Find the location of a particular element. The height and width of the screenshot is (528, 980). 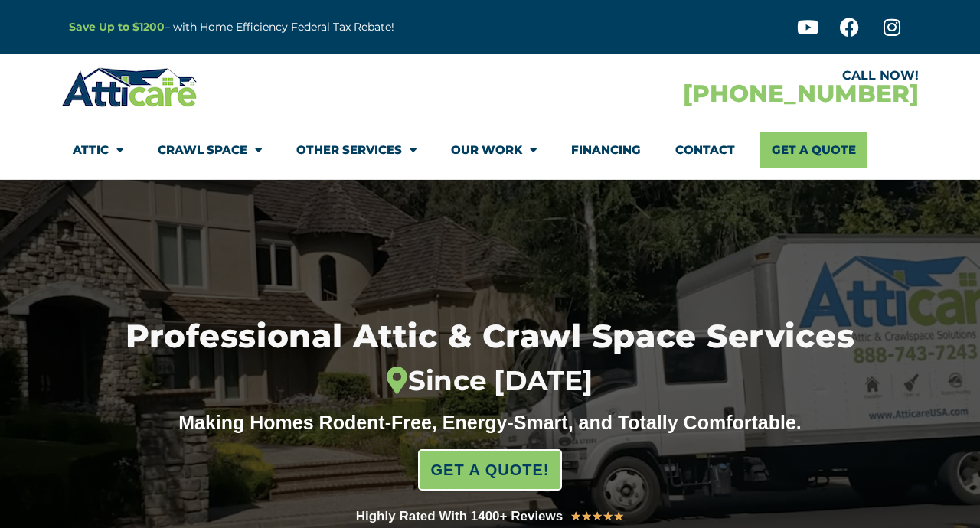

div: CALL NOW! is located at coordinates (704, 76).